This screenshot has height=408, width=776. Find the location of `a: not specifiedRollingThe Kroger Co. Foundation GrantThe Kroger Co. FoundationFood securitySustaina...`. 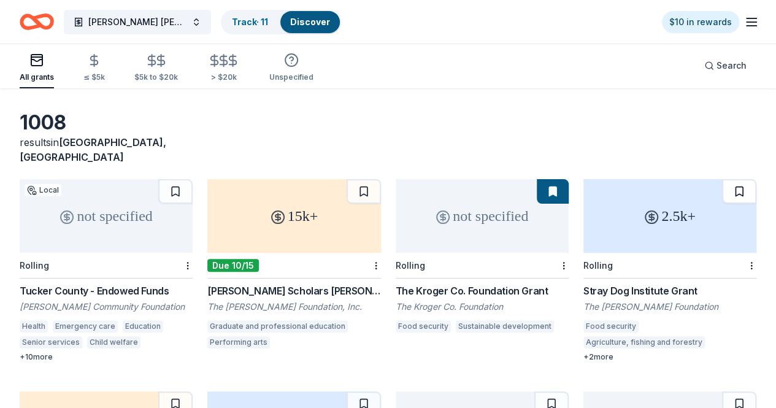

a: not specifiedRollingThe Kroger Co. Foundation GrantThe Kroger Co. FoundationFood securitySustaina... is located at coordinates (482, 258).